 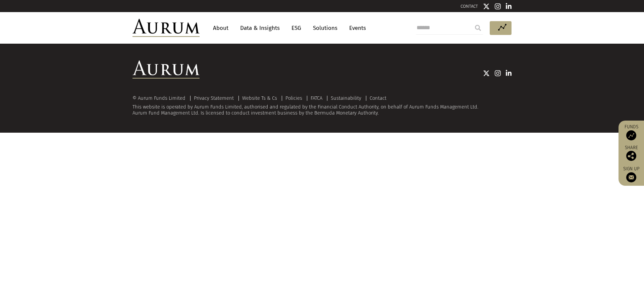 What do you see at coordinates (322, 105) in the screenshot?
I see `div: This website is operated by Aurum Funds Limited, authorised and regulated by the Financial Conduc...` at bounding box center [322, 105].